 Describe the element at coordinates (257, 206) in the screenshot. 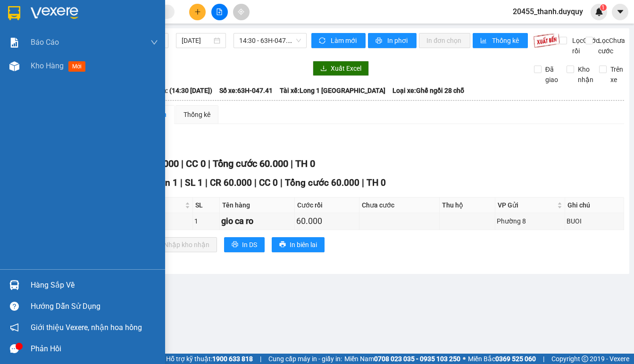

I see `th: Tên hàng` at that location.